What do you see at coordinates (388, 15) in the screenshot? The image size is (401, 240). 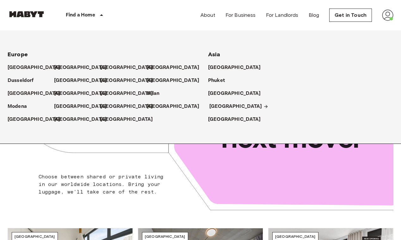 I see `img: avatar` at bounding box center [388, 15].